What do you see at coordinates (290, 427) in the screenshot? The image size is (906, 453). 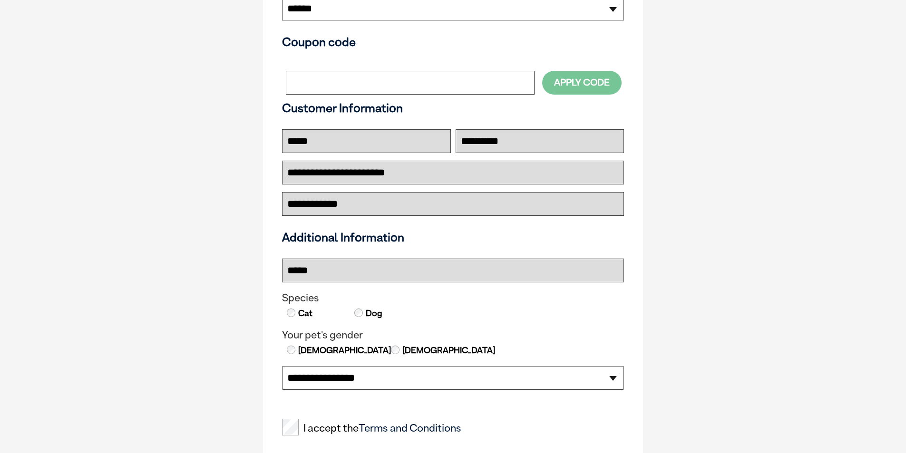 I see `input: I accept theTerms and Conditions` at bounding box center [290, 427].